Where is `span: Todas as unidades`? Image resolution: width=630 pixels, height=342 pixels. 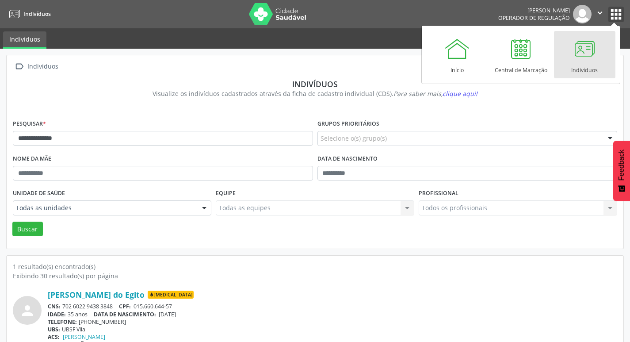 span: Todas as unidades is located at coordinates (104, 208).